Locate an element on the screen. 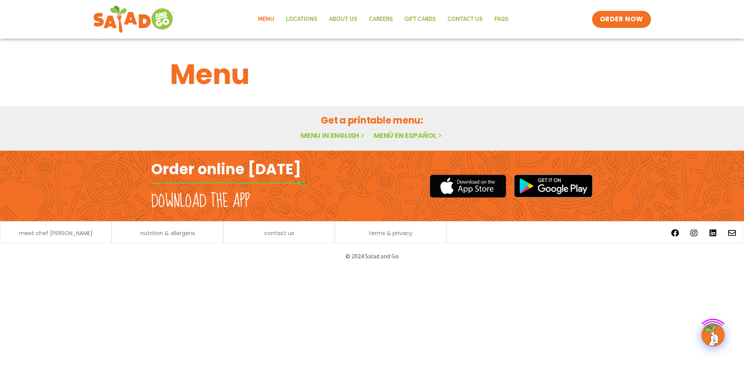  span: terms & privacy is located at coordinates (391, 233).